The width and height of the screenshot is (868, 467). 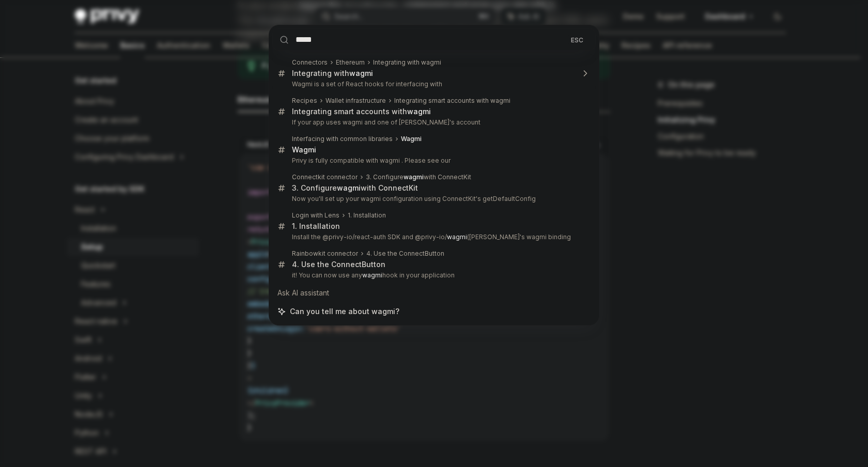 What do you see at coordinates (433, 199) in the screenshot?
I see `p: Now you'll set up your wagmi configuration using ConnectKit's getDefaultConfig` at bounding box center [433, 199].